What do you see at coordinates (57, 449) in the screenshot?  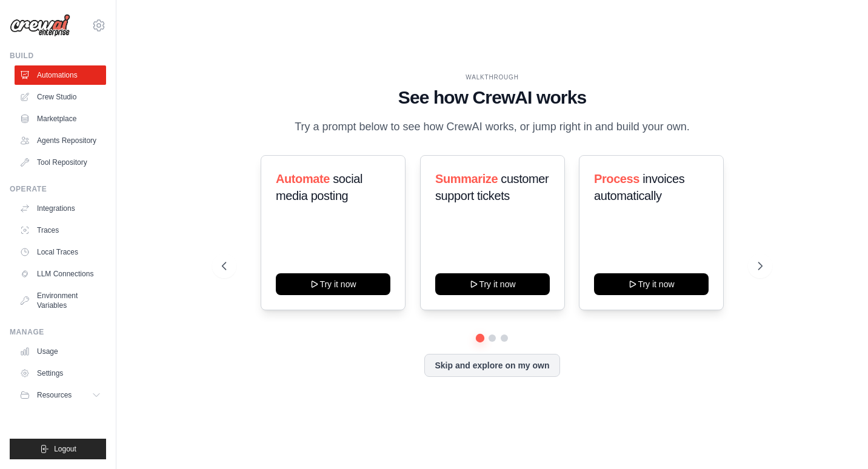 I see `button: Logout` at bounding box center [57, 449].